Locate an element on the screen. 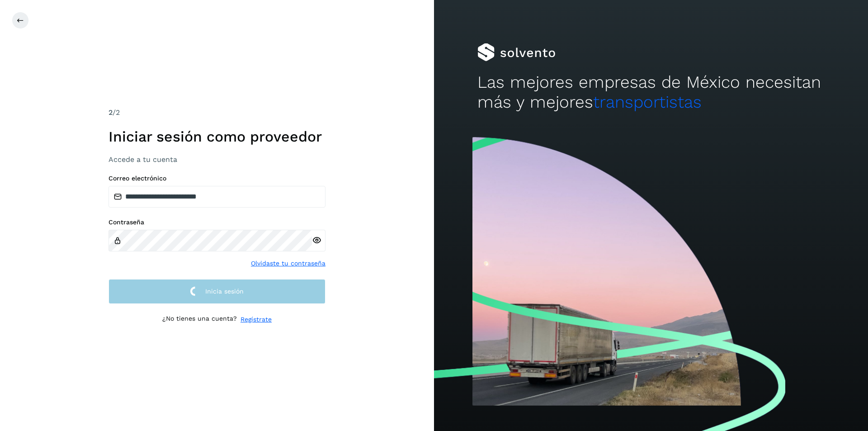 This screenshot has width=868, height=431. div: /2 is located at coordinates (217, 113).